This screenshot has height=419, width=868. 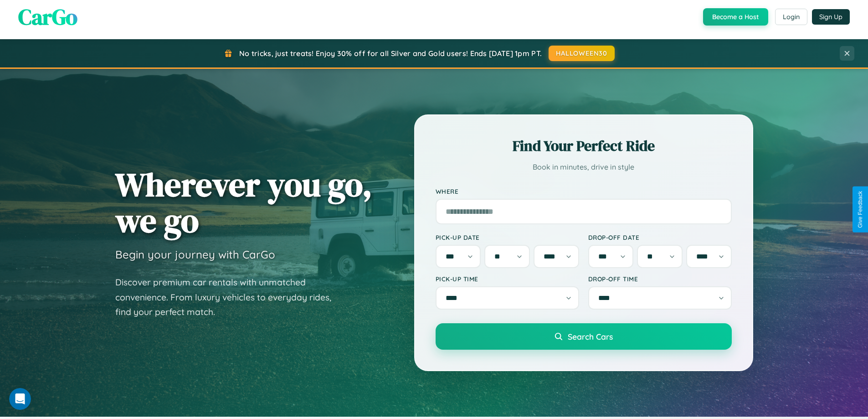 What do you see at coordinates (195, 254) in the screenshot?
I see `h3: Begin your journey with CarGo` at bounding box center [195, 254].